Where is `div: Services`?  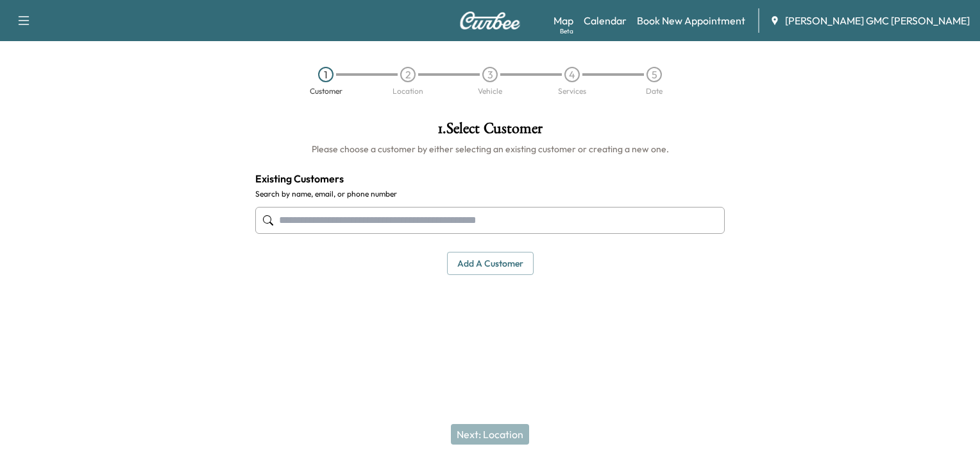 div: Services is located at coordinates (572, 91).